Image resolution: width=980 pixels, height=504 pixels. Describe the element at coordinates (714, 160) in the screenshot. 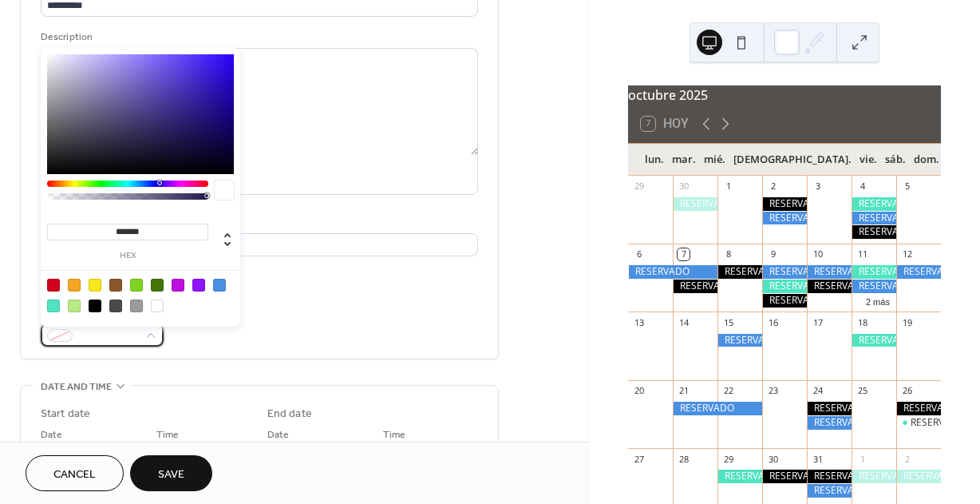

I see `div: mié.` at that location.